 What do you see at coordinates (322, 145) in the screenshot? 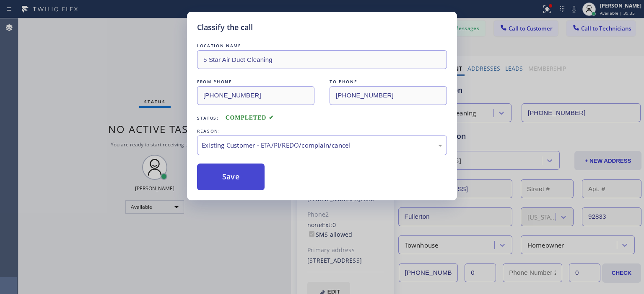
I see `div: Existing Customer - ETA/PI/REDO/complain/cancel` at bounding box center [322, 145].